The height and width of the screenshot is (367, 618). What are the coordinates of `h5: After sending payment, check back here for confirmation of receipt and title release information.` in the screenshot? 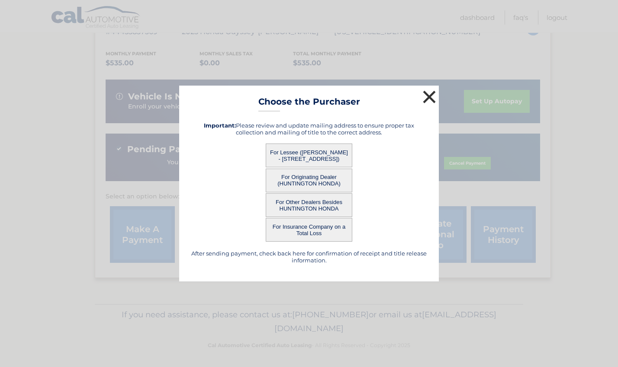 It's located at (309, 257).